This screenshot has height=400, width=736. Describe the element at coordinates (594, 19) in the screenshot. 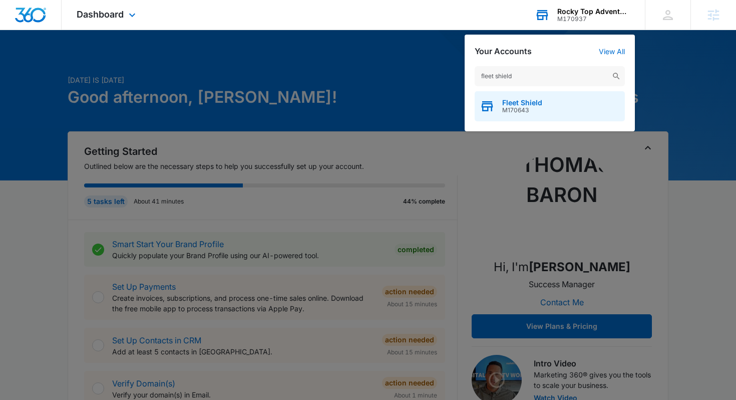

I see `div: account id` at that location.